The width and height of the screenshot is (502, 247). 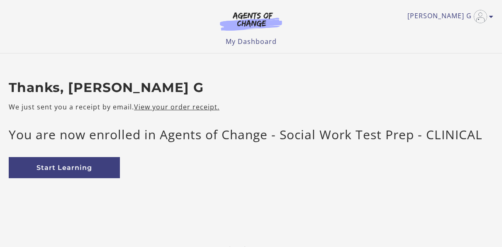 What do you see at coordinates (251, 42) in the screenshot?
I see `a: My Dashboard` at bounding box center [251, 42].